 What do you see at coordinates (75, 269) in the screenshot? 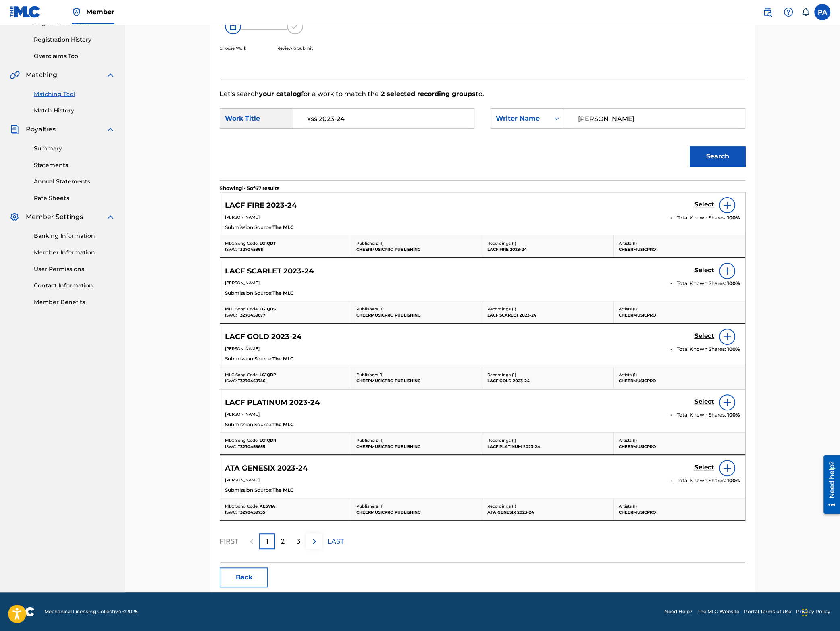
I see `a: User Permissions` at bounding box center [75, 269].